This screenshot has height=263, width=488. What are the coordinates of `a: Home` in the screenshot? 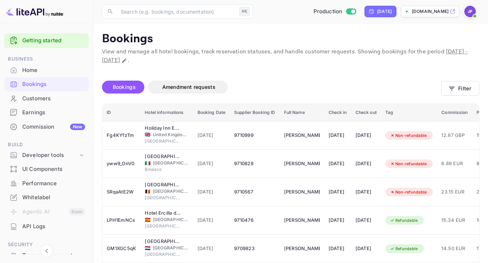 It's located at (46, 70).